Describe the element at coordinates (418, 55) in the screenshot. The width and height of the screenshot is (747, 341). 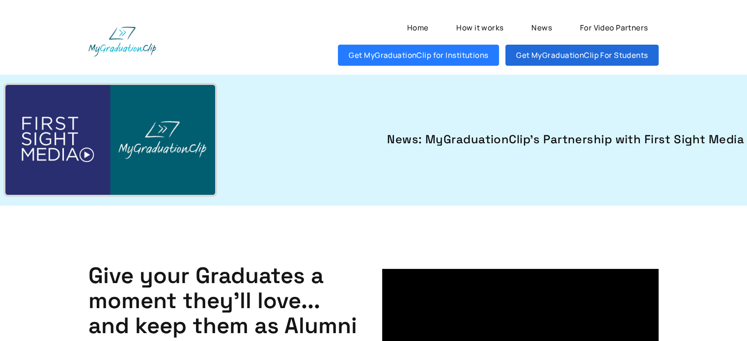
I see `a: Get MyGraduationClip for Institutions` at that location.